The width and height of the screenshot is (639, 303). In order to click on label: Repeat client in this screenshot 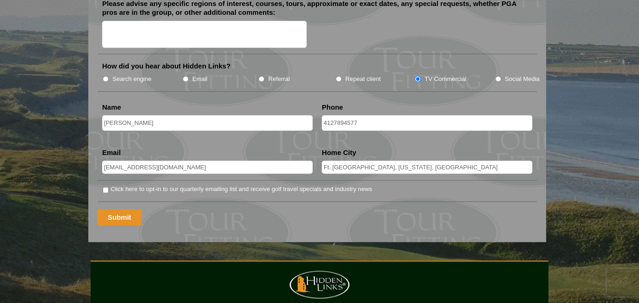, I will do `click(363, 79)`.